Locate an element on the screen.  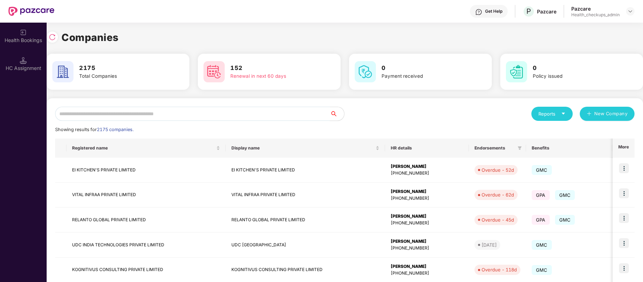
img: svg+xml;base64,PHN2ZyBpZD0iRHJvcGRvd24tMzJ4MzIiIHhtbG5zPSJodHRwOi8vd3d3LnczLm9yZy8yMDAwL3N2ZyIgd2... is located at coordinates (631, 11).